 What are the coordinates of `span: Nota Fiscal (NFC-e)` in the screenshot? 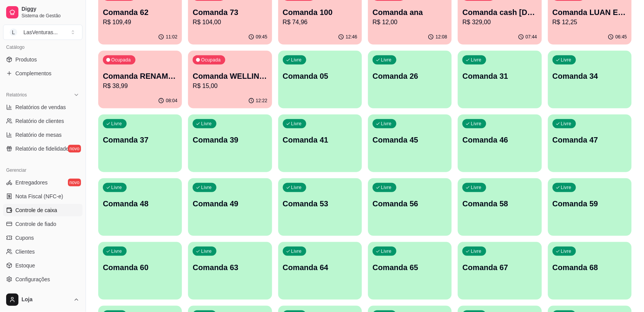 It's located at (39, 196).